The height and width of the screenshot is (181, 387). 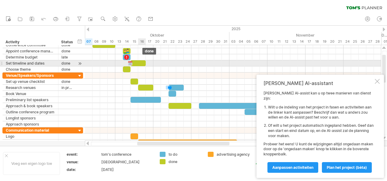 What do you see at coordinates (142, 35) in the screenshot?
I see `div: Oktober 2025` at bounding box center [142, 35].